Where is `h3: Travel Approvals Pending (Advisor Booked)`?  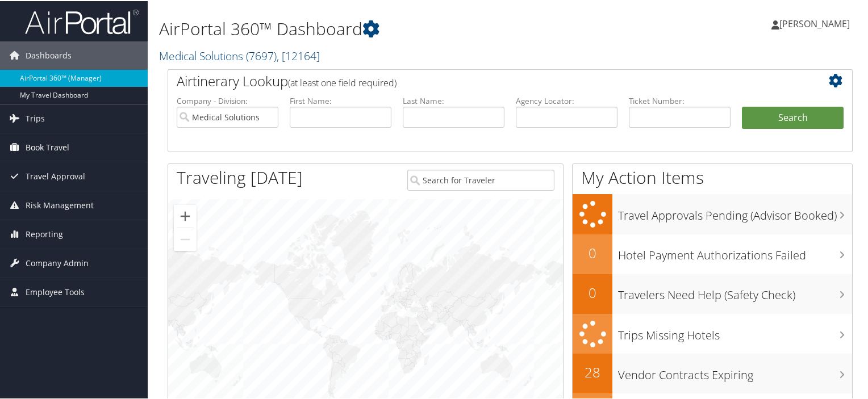 h3: Travel Approvals Pending (Advisor Booked) is located at coordinates (735, 212).